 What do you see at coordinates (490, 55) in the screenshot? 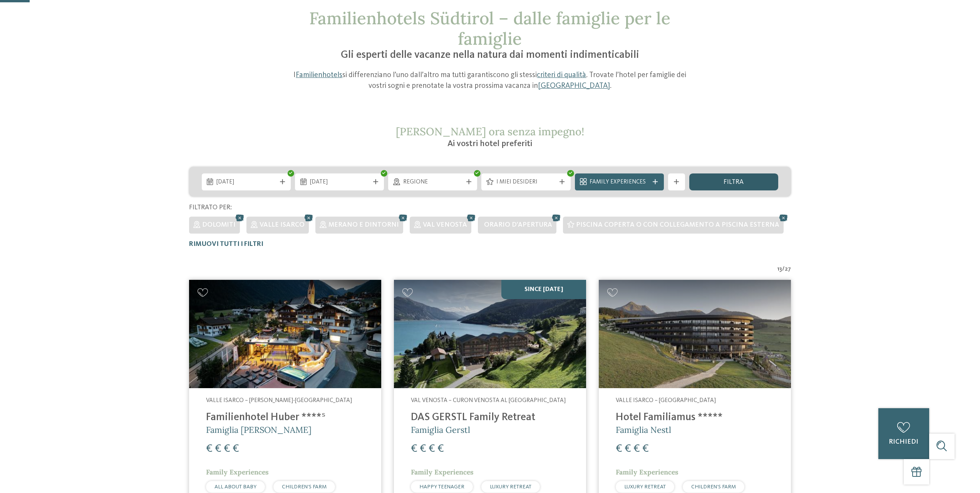
I see `span: Gli esperti delle vacanze nella natura dai momenti indimenticabili` at bounding box center [490, 55].